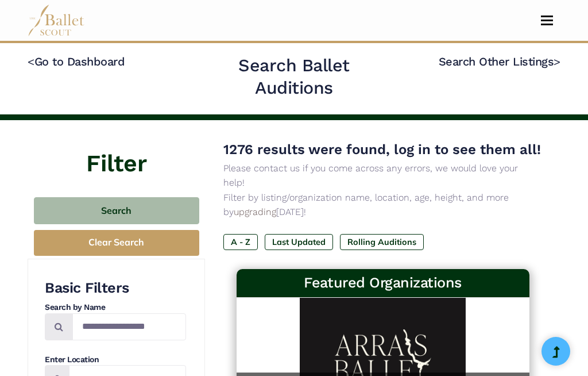  What do you see at coordinates (115, 360) in the screenshot?
I see `h4: Enter Location` at bounding box center [115, 360].